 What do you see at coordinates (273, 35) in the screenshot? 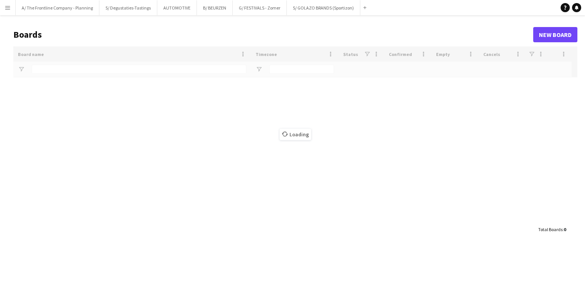
I see `h1: Boards` at bounding box center [273, 35].